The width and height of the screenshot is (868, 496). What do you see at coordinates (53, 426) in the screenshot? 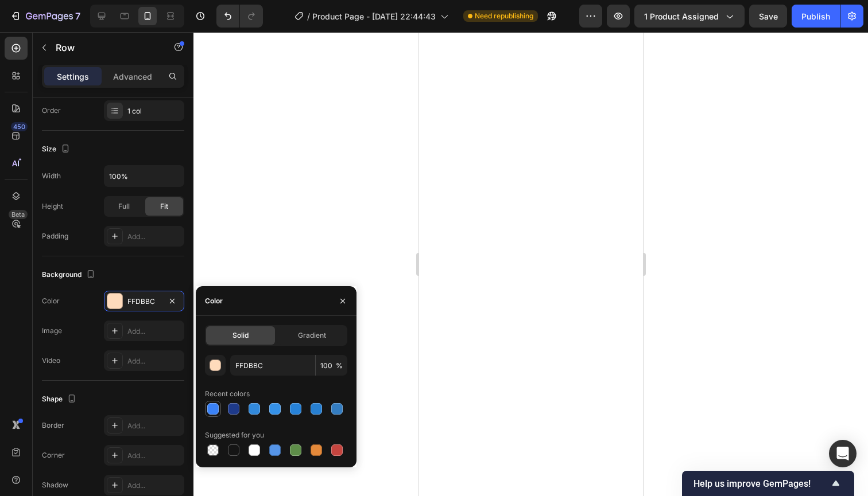
I see `div: Border` at bounding box center [53, 426].